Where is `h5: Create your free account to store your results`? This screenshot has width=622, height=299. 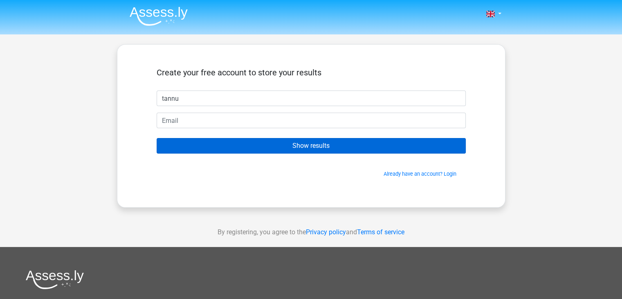 h5: Create your free account to store your results is located at coordinates (311, 72).